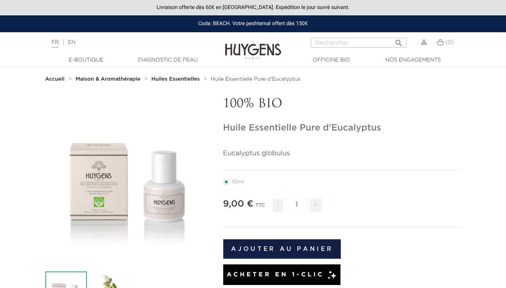  What do you see at coordinates (108, 79) in the screenshot?
I see `strong: Maison & Aromathérapie` at bounding box center [108, 79].